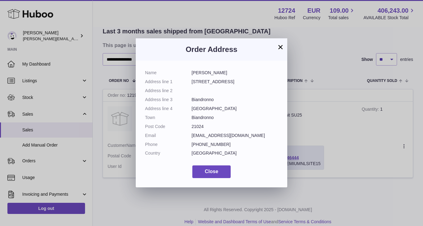 The width and height of the screenshot is (423, 226). Describe the element at coordinates (168, 153) in the screenshot. I see `dt: Country` at that location.